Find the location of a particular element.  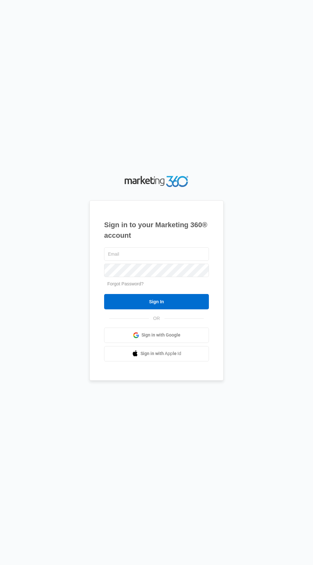

span: Sign in with Google is located at coordinates (161, 335).